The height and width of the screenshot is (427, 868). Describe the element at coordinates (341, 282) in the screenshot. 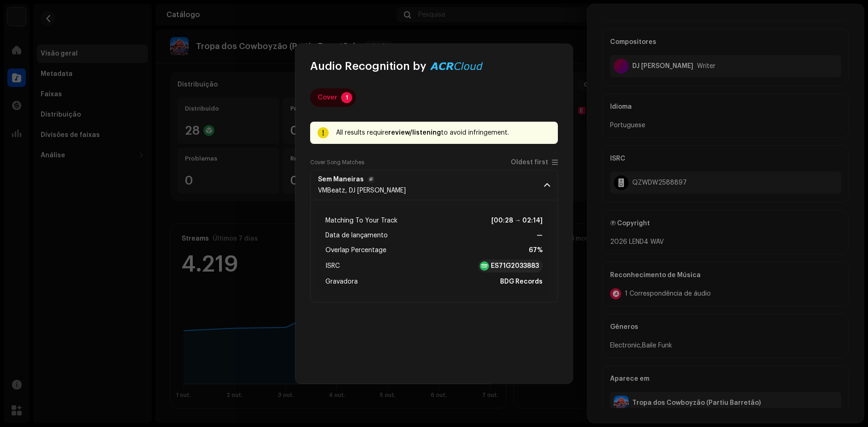

I see `span: Gravadora` at that location.